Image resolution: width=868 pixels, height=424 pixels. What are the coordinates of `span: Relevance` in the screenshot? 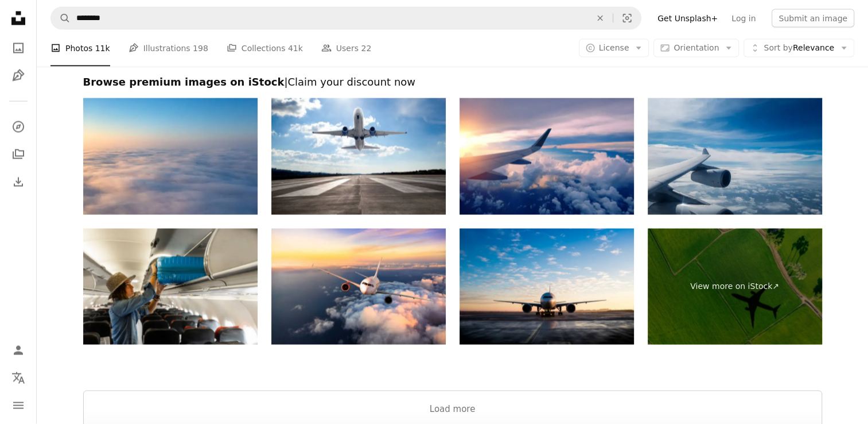 It's located at (798, 48).